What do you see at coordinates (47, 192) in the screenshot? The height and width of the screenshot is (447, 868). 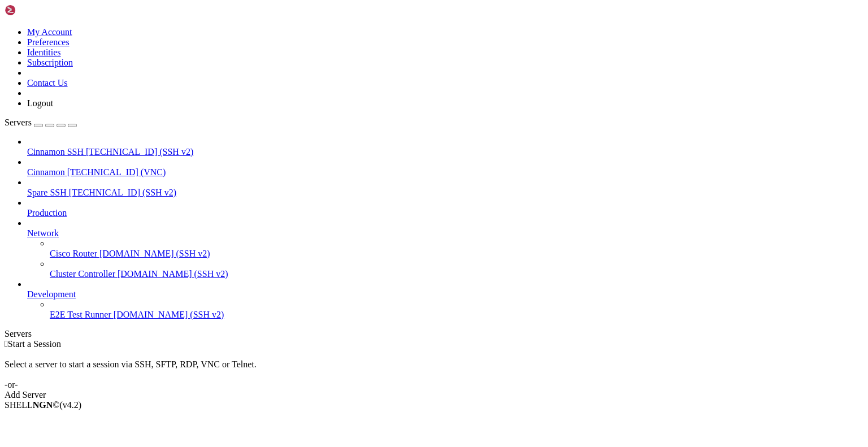 I see `span: Spare SSH` at bounding box center [47, 192].